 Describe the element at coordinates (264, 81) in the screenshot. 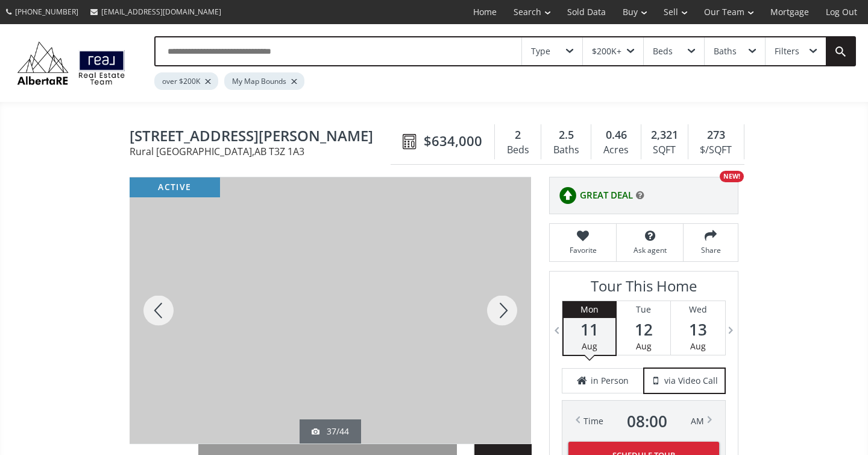

I see `div: My Map Bounds` at that location.